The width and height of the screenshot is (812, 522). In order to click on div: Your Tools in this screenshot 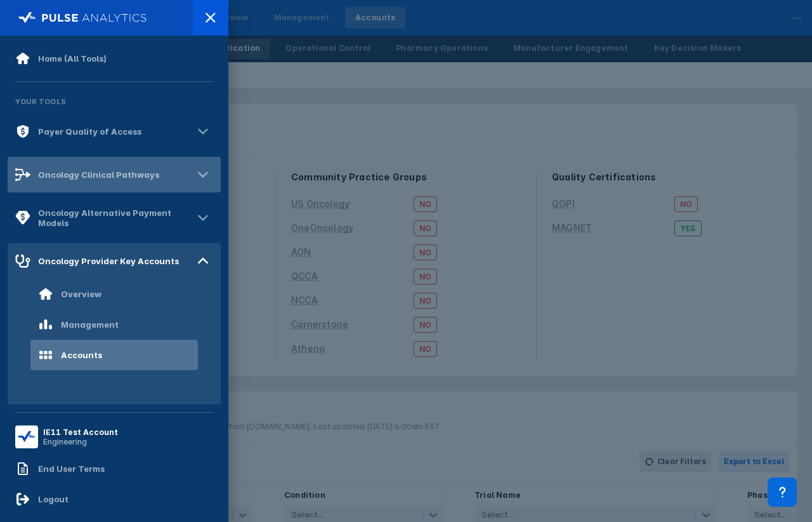, I will do `click(114, 101)`.